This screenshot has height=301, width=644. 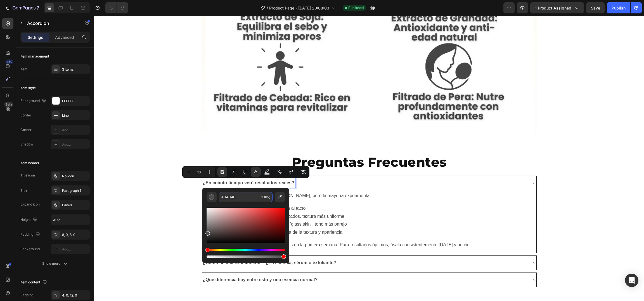 What do you see at coordinates (75, 235) in the screenshot?
I see `div: 8, 0, 8, 0` at bounding box center [75, 235].